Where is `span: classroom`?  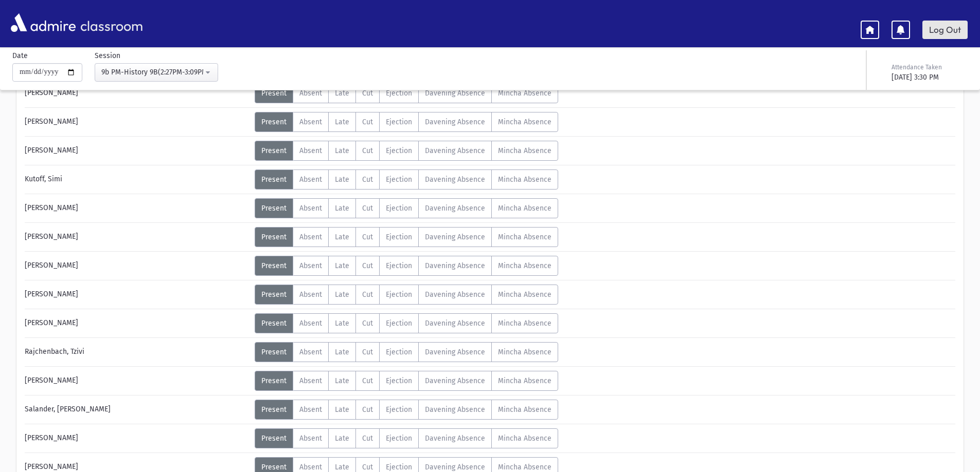
span: classroom is located at coordinates (111, 23).